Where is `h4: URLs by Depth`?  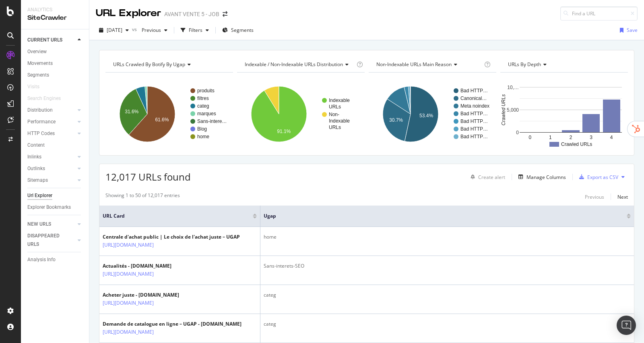 h4: URLs by Depth is located at coordinates (564, 64).